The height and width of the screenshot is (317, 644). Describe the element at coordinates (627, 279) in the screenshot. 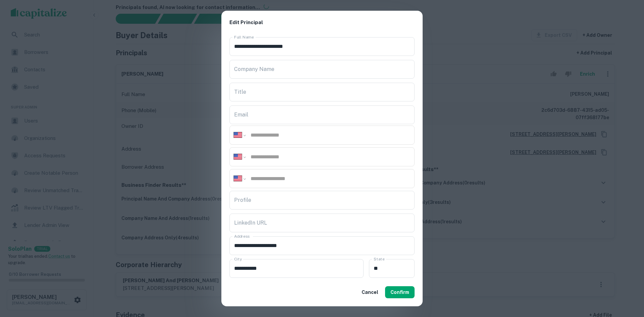

I see `div: Chat Widget` at that location.